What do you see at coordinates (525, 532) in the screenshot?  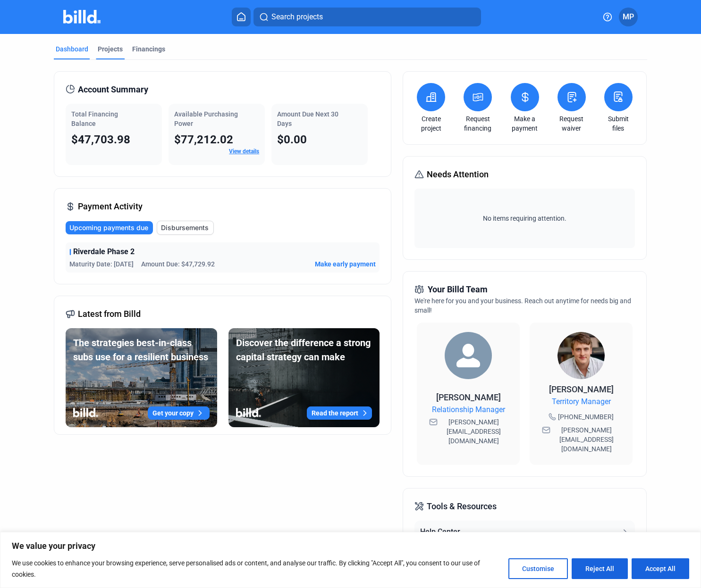 I see `button: Help Center` at bounding box center [525, 532].